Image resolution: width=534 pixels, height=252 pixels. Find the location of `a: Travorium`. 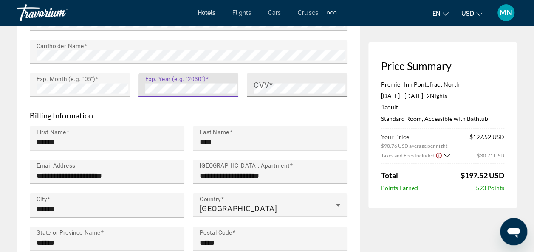

a: Travorium is located at coordinates (59, 13).